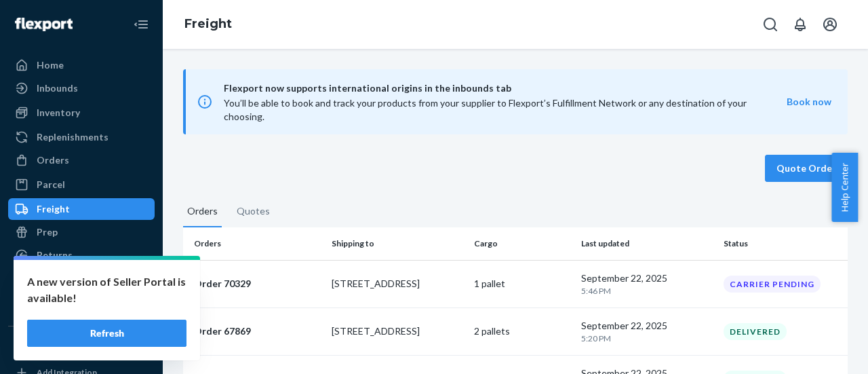 This screenshot has height=374, width=868. Describe the element at coordinates (106, 333) in the screenshot. I see `button: Refresh` at that location.